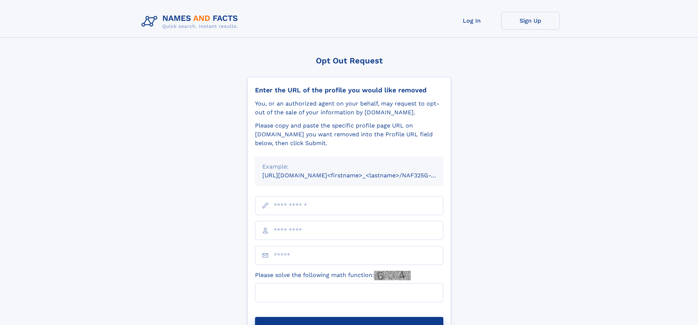  What do you see at coordinates (349, 167) in the screenshot?
I see `div: Example:` at bounding box center [349, 167].